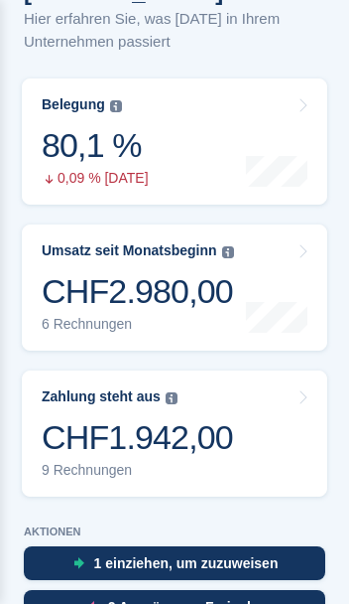 The height and width of the screenshot is (604, 349). What do you see at coordinates (101, 396) in the screenshot?
I see `div: Zahlung steht aus` at bounding box center [101, 396].